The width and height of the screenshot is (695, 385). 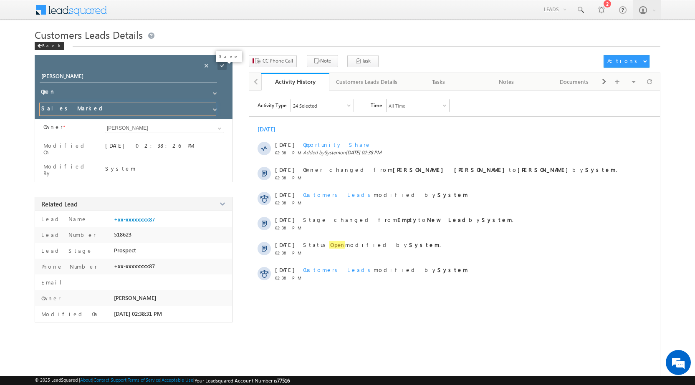 I want to click on a: Documents, so click(x=574, y=82).